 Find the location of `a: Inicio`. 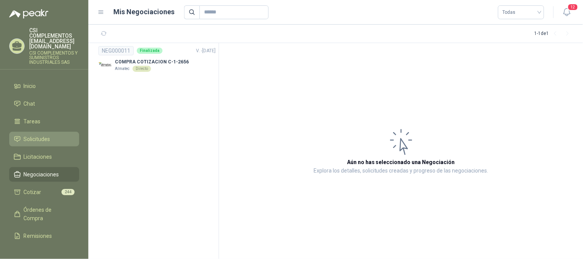

a: Inicio is located at coordinates (44, 86).